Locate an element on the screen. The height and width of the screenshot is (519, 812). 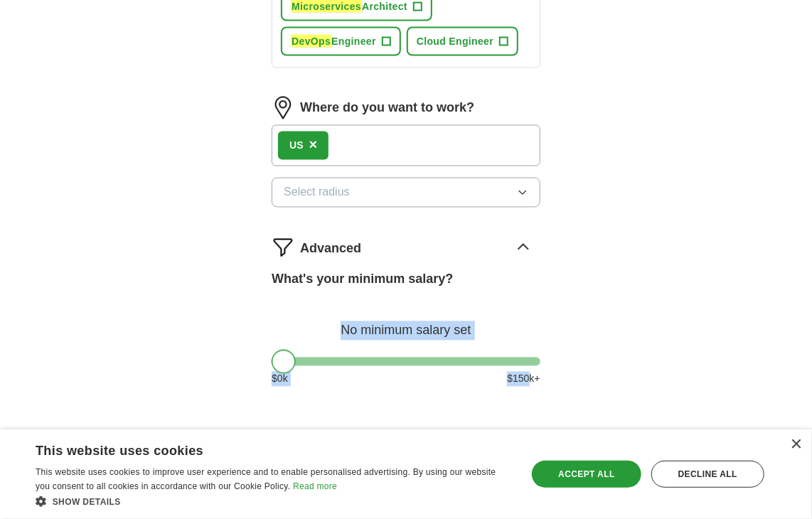
div: Decline all is located at coordinates (708, 474).